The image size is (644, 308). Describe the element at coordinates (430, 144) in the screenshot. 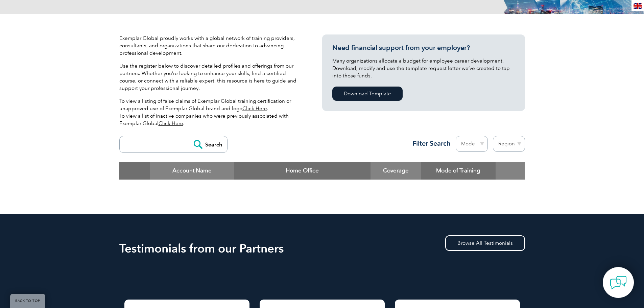

I see `h3: Filter Search` at that location.